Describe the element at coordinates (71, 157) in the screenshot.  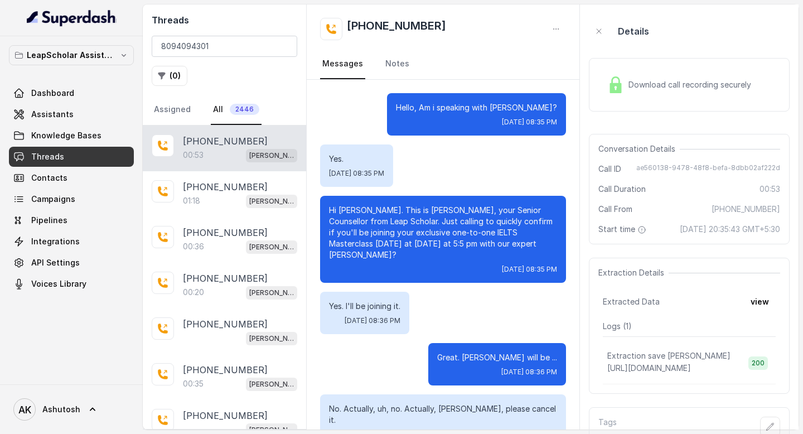
I see `a: Threads` at that location.